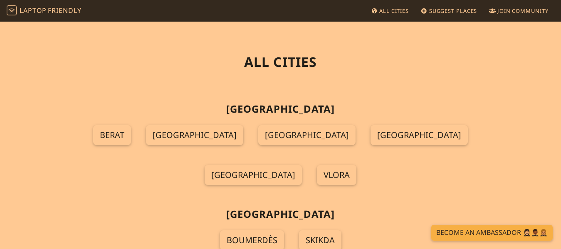 The width and height of the screenshot is (561, 249). I want to click on a: Berat, so click(112, 135).